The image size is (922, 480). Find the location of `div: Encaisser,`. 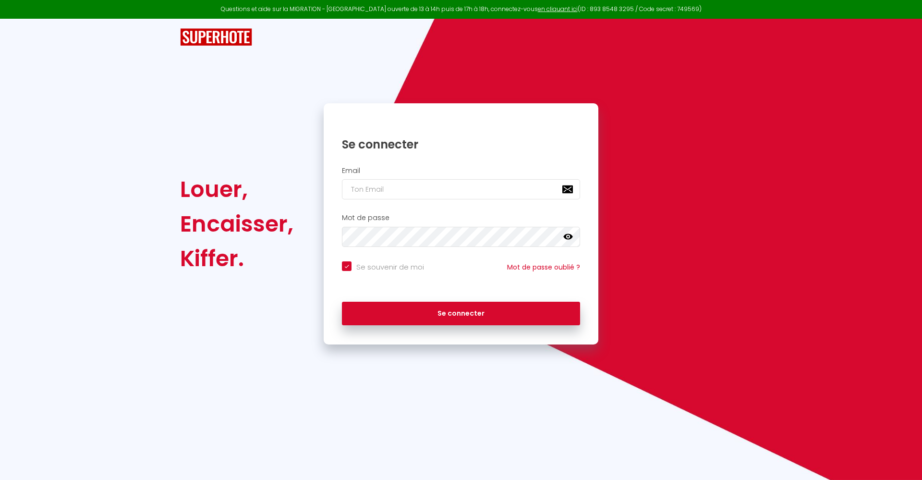

div: Encaisser, is located at coordinates (237, 224).